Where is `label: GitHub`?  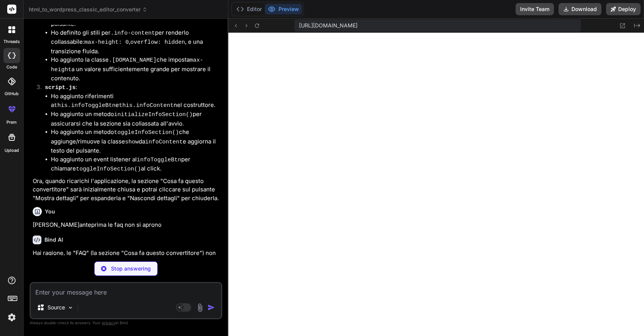
label: GitHub is located at coordinates (12, 94).